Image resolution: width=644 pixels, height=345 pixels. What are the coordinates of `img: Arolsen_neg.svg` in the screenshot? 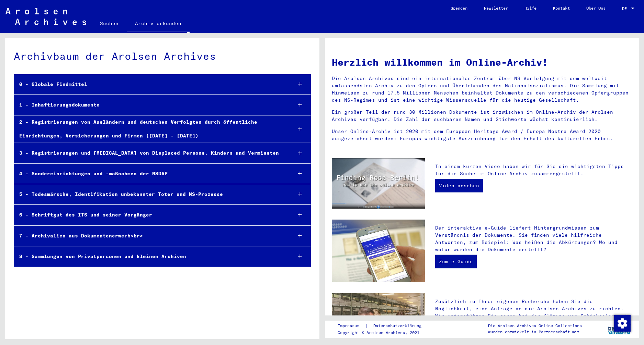 It's located at (46, 17).